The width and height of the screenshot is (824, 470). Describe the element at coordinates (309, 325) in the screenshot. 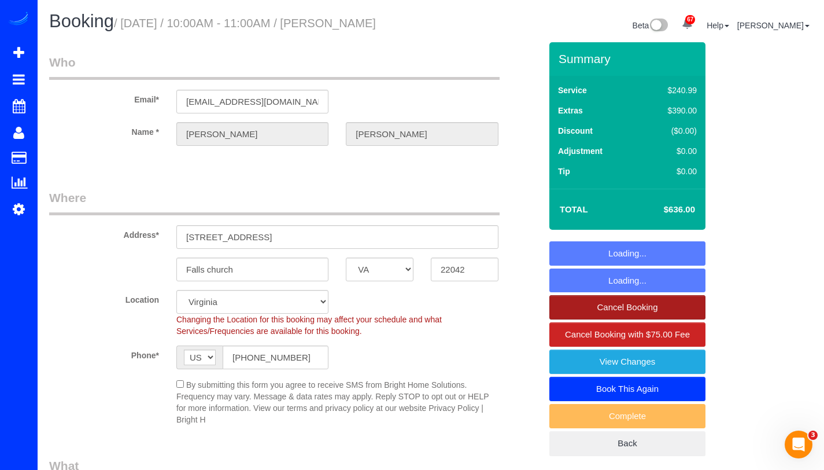

I see `span: Changing the Location for this booking may affect your schedule and what Services/Frequencies are...` at that location.